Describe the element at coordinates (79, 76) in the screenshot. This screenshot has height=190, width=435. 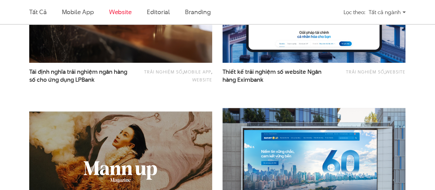
I see `a: Tái định nghĩa trải nghiệm ngân hàngsố cho ứng dụng LPBank` at that location.